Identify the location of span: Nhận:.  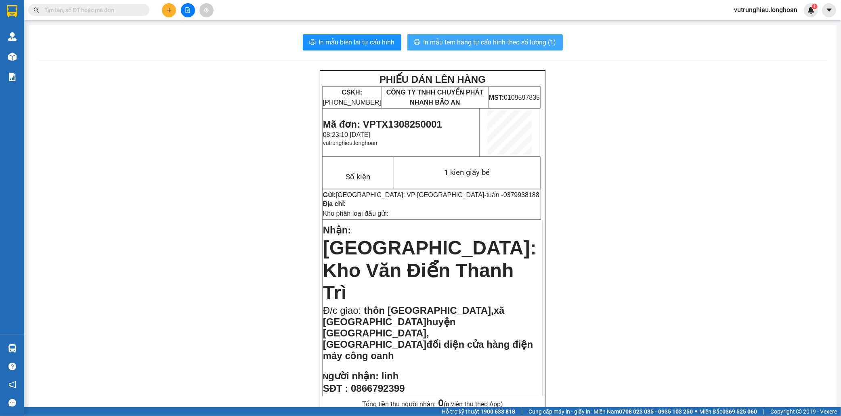
(337, 230).